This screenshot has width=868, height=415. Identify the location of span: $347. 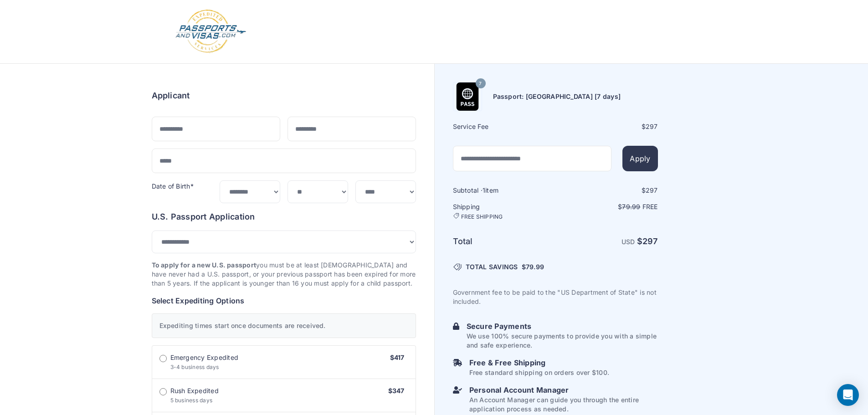
(397, 391).